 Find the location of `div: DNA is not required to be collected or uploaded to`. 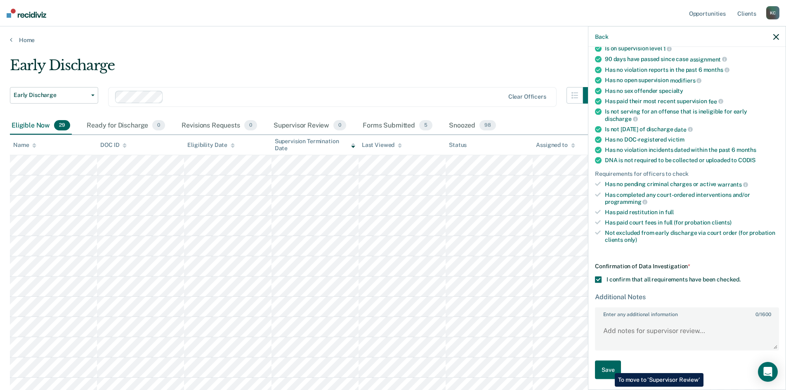

div: DNA is not required to be collected or uploaded to is located at coordinates (692, 160).